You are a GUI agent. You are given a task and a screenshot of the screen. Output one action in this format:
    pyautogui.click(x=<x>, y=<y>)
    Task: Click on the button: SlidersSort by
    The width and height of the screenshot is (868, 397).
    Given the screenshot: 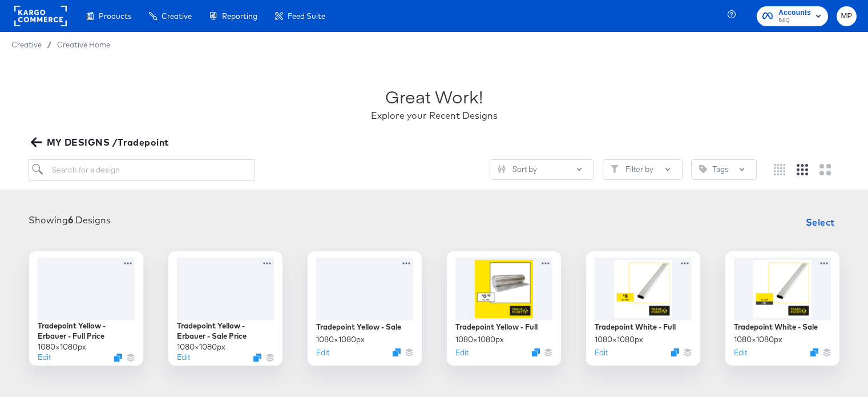 What is the action you would take?
    pyautogui.click(x=542, y=170)
    